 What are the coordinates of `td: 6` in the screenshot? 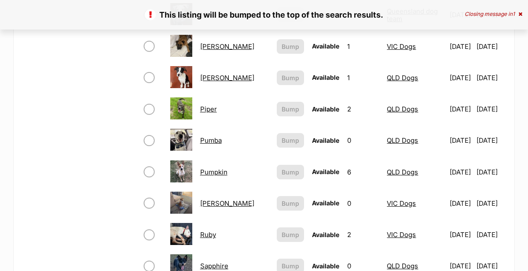 It's located at (363, 172).